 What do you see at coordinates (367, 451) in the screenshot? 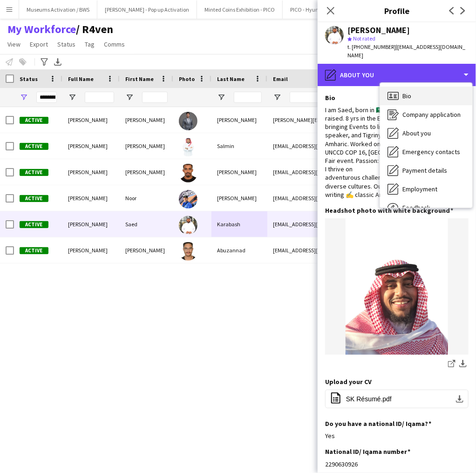
I see `h3: National ID/ Iqama number` at bounding box center [367, 451].